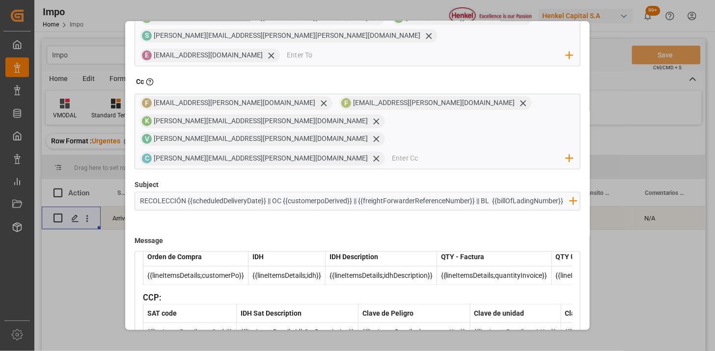 The height and width of the screenshot is (351, 715). Describe the element at coordinates (479, 159) in the screenshot. I see `input: Enter Cc` at that location.